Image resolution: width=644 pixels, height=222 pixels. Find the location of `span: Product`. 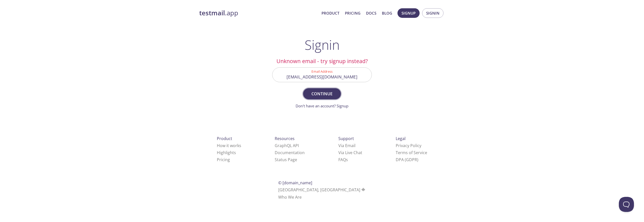

span: Product is located at coordinates (224, 139).